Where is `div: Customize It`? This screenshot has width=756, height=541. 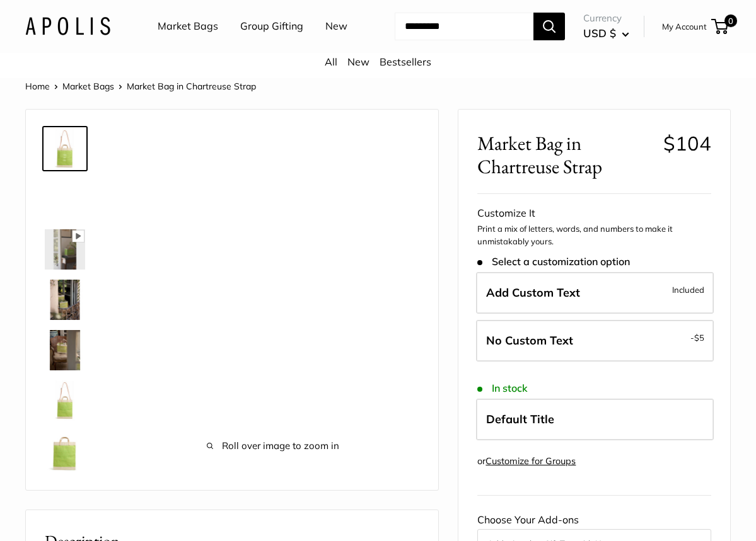 div: Customize It is located at coordinates (594, 214).